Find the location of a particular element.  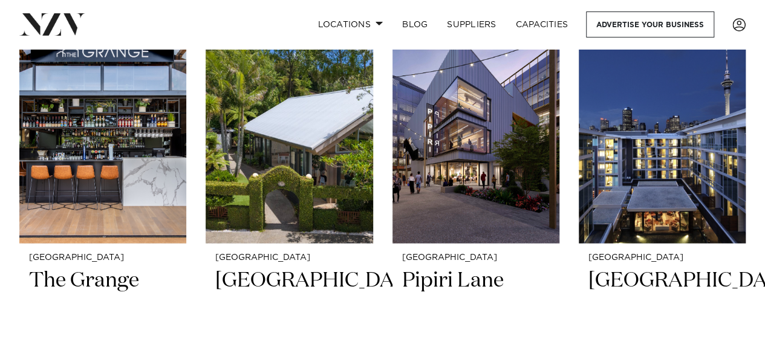

img: nzv-logo.png is located at coordinates (52, 24).